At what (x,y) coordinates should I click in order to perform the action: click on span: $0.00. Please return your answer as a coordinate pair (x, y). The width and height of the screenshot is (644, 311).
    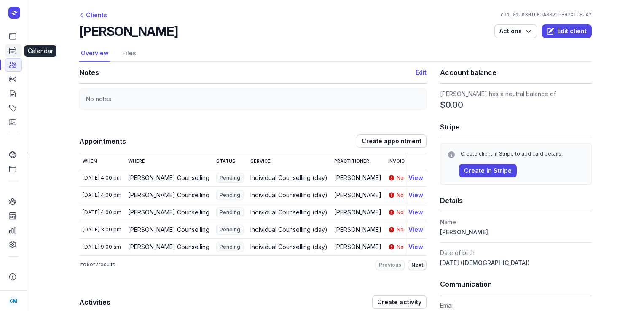
    Looking at the image, I should click on (451, 105).